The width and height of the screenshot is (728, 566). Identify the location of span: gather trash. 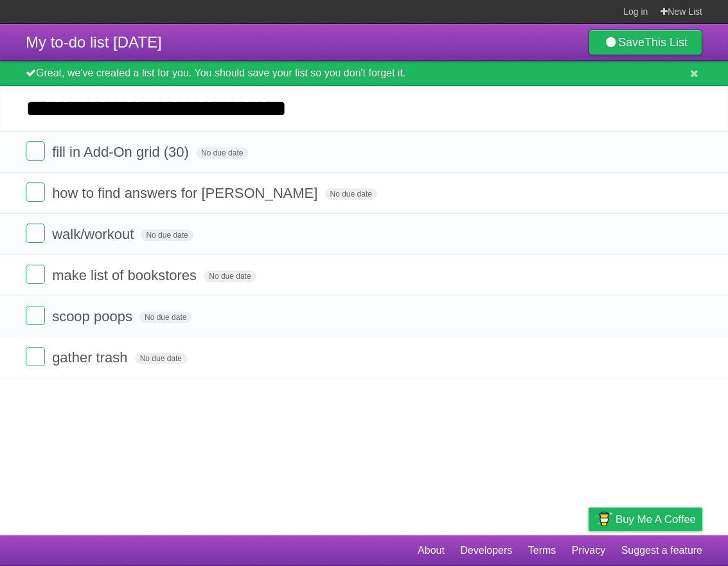
(91, 357).